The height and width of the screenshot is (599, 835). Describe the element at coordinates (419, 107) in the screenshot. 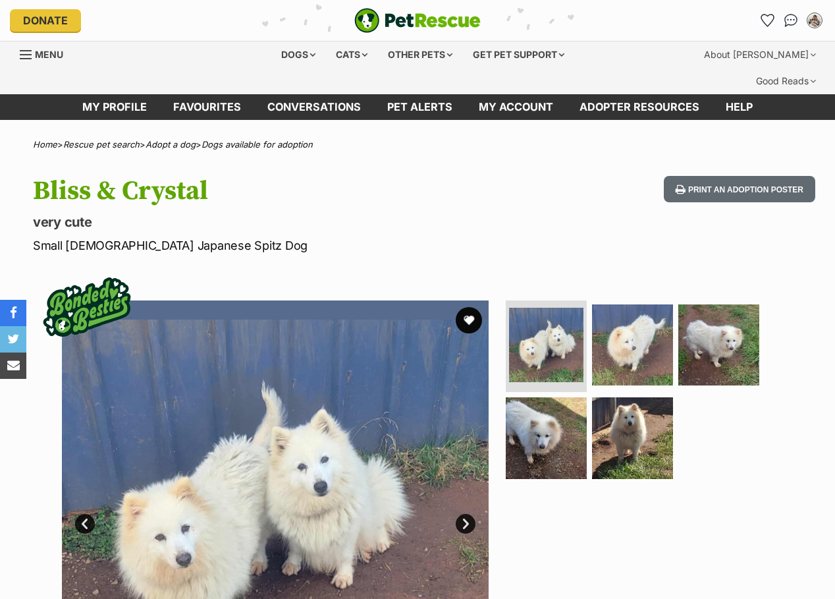

I see `a: Pet alerts` at that location.